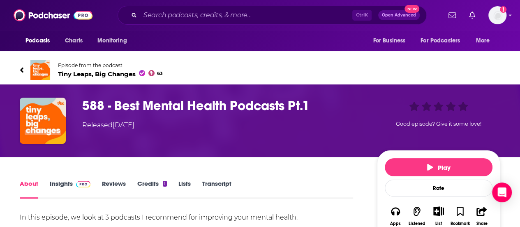  I want to click on span: Ctrl K, so click(362, 15).